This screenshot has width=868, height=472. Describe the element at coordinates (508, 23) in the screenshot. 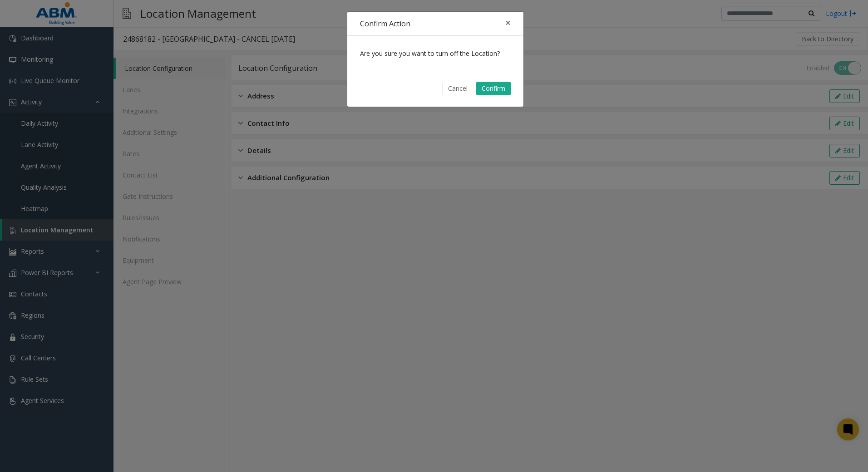

I see `button: Close` at that location.